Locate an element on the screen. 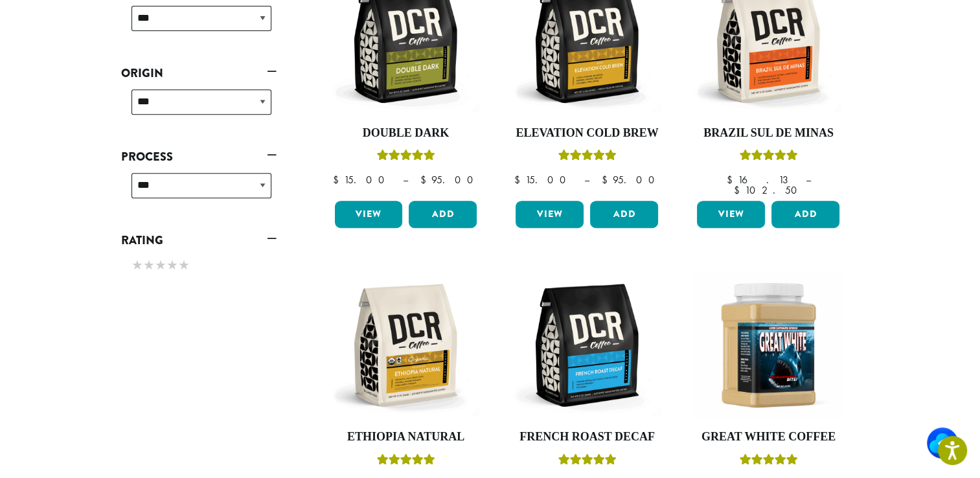 The image size is (980, 478). img: DCR-12oz-FTO-Ethiopia-Natural-Stock-scaled.png is located at coordinates (406, 345).